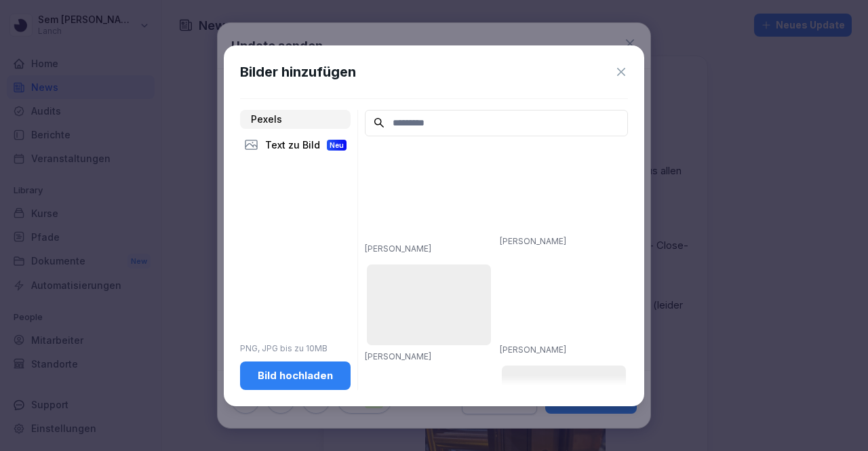  I want to click on div: Pexels, so click(295, 119).